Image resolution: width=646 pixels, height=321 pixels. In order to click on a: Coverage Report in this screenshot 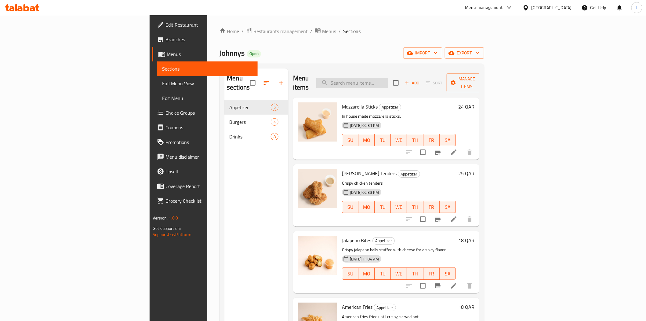, I will do `click(205, 186)`.